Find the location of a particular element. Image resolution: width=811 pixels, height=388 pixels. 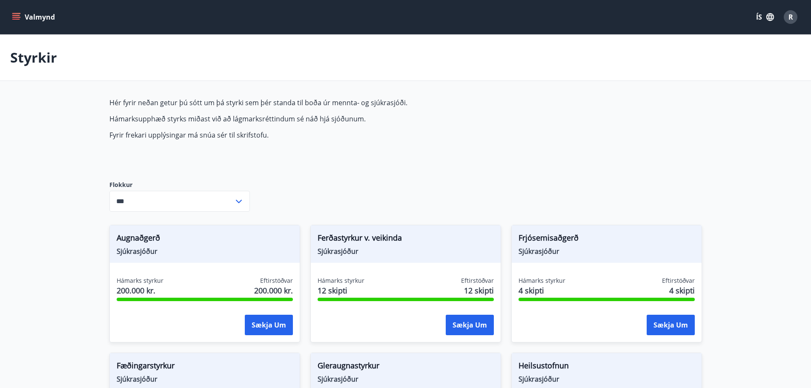

span: Ferðastyrkur v. veikinda is located at coordinates (406, 239).